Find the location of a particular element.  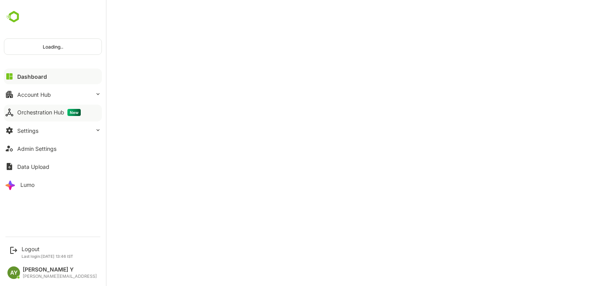

button: Admin Settings is located at coordinates (53, 148).